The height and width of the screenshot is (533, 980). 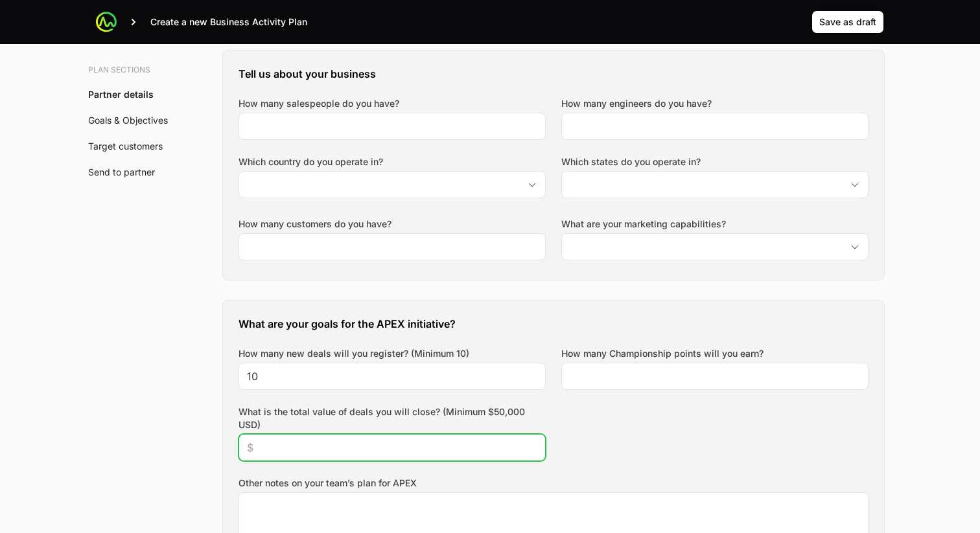 What do you see at coordinates (392, 162) in the screenshot?
I see `label: Which country do you operate in?` at bounding box center [392, 162].